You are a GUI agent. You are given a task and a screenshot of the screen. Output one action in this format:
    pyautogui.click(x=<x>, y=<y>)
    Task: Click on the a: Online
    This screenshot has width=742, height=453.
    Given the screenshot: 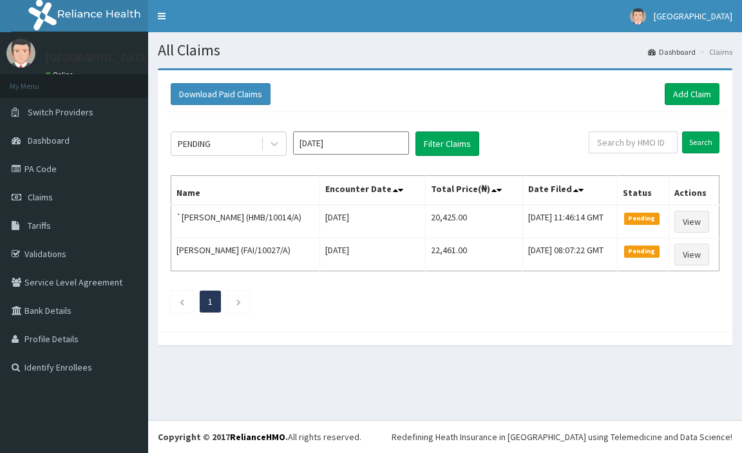 What is the action you would take?
    pyautogui.click(x=61, y=75)
    